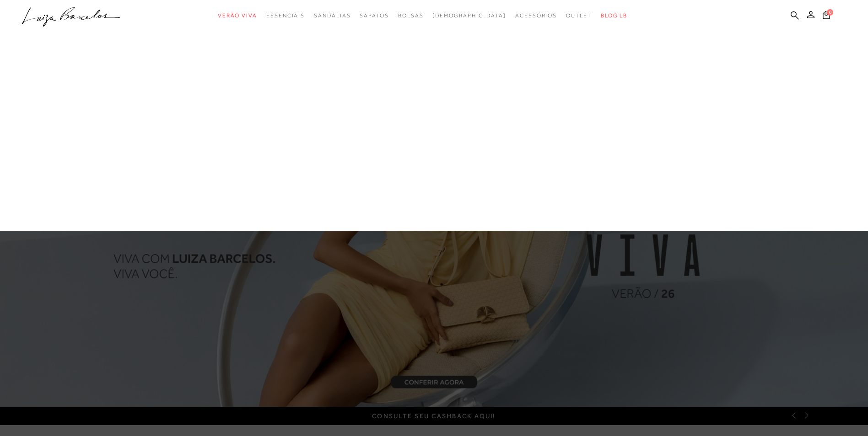 This screenshot has width=868, height=436. What do you see at coordinates (285, 15) in the screenshot?
I see `span: Essenciais` at bounding box center [285, 15].